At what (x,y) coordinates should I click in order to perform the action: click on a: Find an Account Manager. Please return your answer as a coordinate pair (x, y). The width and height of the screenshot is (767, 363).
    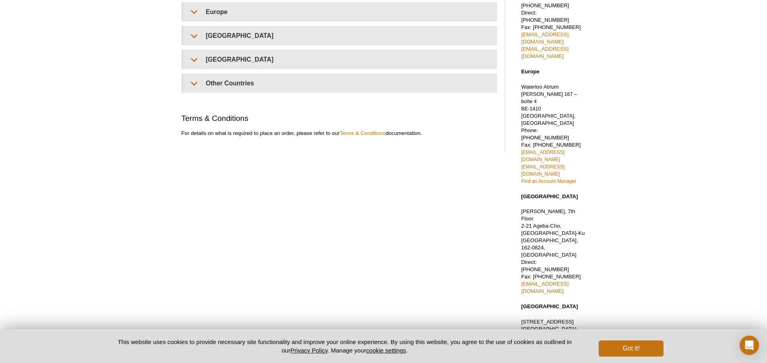
    Looking at the image, I should click on (549, 181).